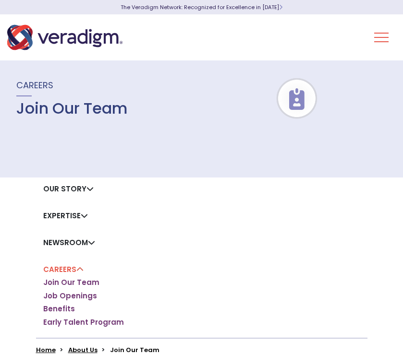 This screenshot has height=354, width=403. Describe the element at coordinates (63, 269) in the screenshot. I see `a: Careers` at that location.